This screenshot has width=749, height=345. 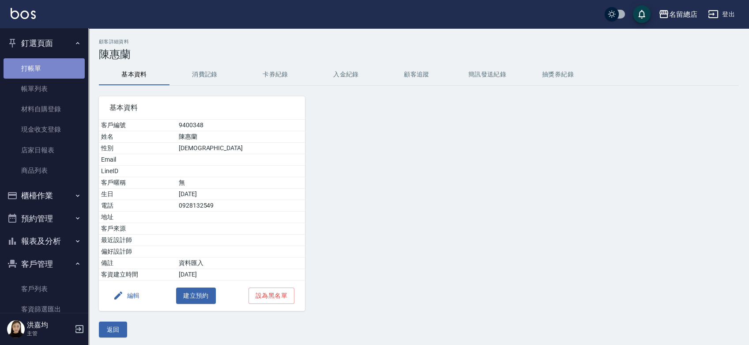 What do you see at coordinates (416, 75) in the screenshot?
I see `button: 顧客追蹤` at bounding box center [416, 75].